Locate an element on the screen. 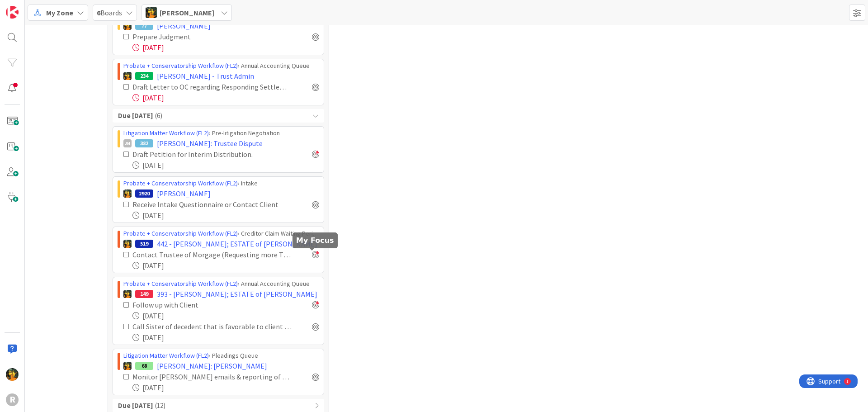  div: Contact Trustee of Morgage (Requesting more Time) is located at coordinates (212, 255).